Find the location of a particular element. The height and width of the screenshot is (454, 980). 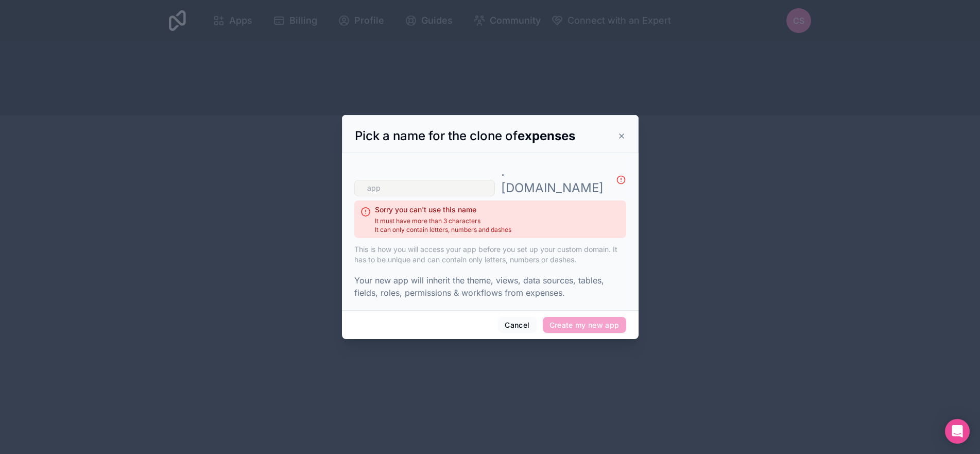

input: app is located at coordinates (425, 188).